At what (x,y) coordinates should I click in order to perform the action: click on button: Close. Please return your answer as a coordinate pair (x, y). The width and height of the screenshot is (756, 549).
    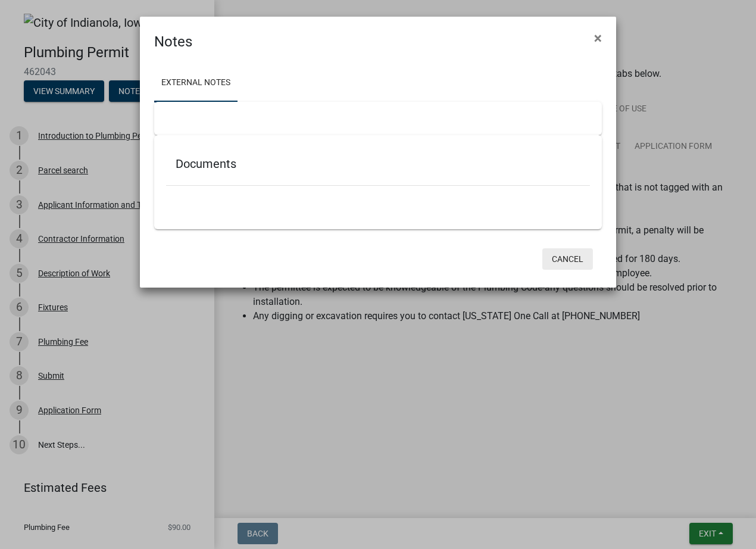
    Looking at the image, I should click on (598, 38).